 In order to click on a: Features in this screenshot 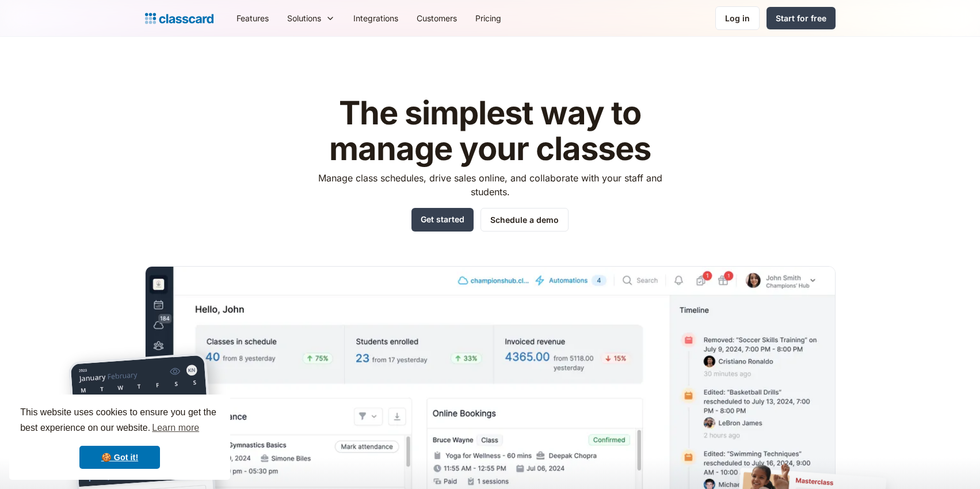, I will do `click(252, 18)`.